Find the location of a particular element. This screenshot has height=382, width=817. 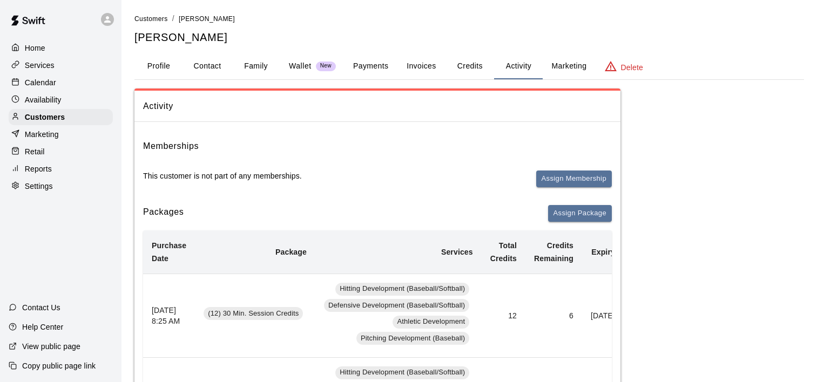

span: Defensive Development (Baseball/Softball) is located at coordinates (396, 305).